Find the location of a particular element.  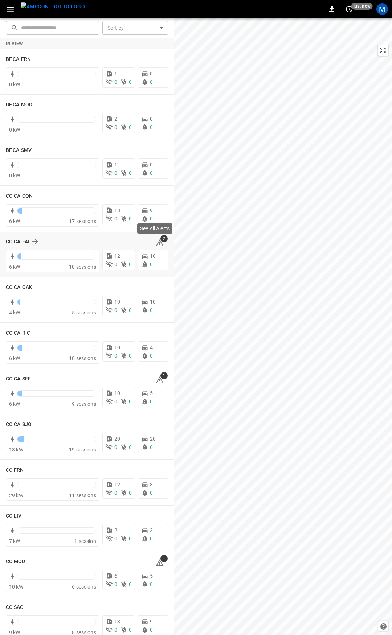

h6: CC.MOD is located at coordinates (16, 562).